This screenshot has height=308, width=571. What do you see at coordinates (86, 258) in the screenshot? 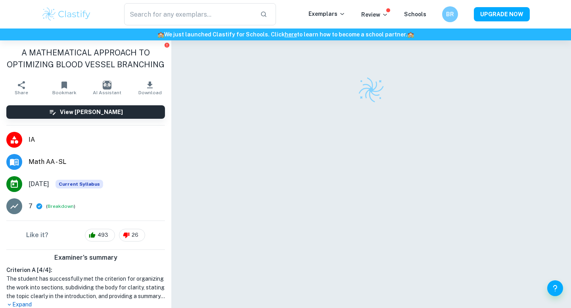
I see `h6: Examiner's summary` at bounding box center [86, 258].